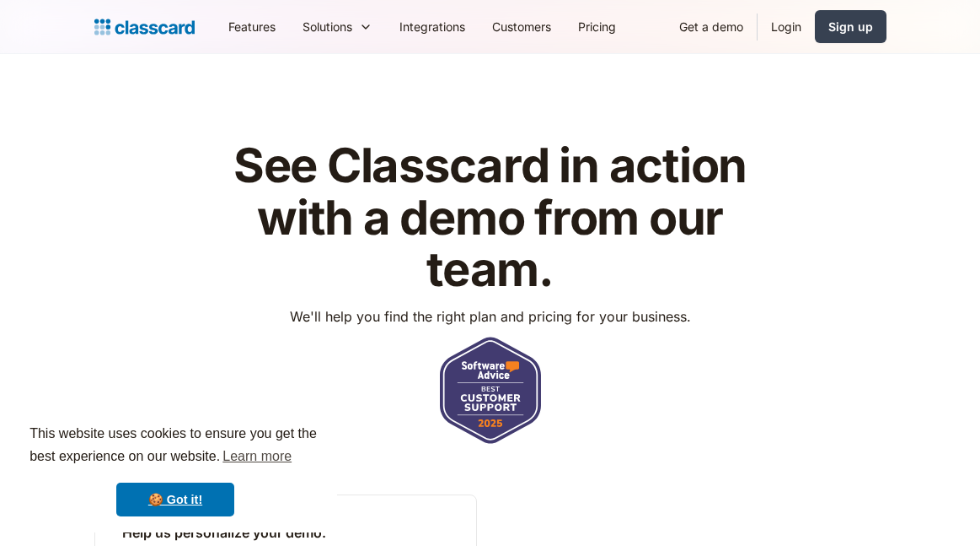 The image size is (980, 546). Describe the element at coordinates (786, 27) in the screenshot. I see `a: Login` at that location.